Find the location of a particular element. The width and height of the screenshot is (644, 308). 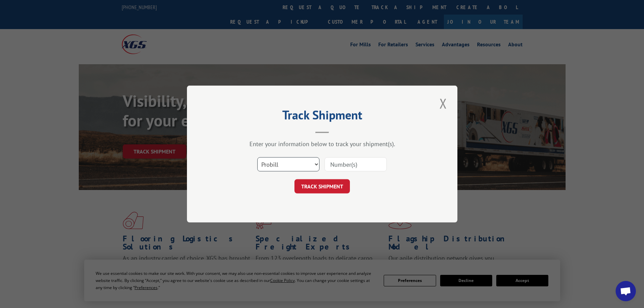

div: Enter your information below to track your shipment(s). is located at coordinates (322, 143).